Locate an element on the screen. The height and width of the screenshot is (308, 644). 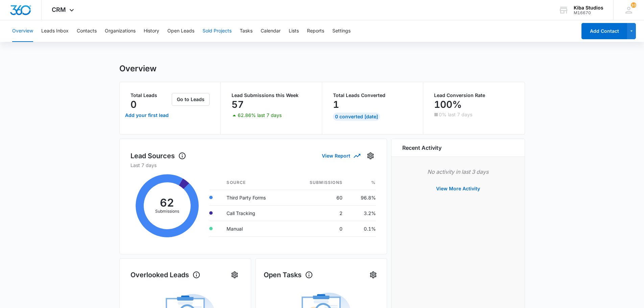
td: 0 is located at coordinates (318, 229).